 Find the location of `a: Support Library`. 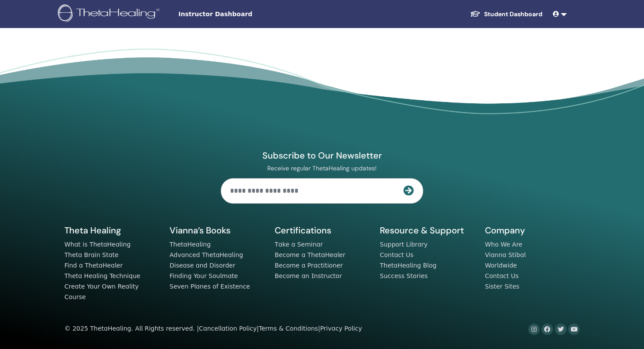

a: Support Library is located at coordinates (403, 244).